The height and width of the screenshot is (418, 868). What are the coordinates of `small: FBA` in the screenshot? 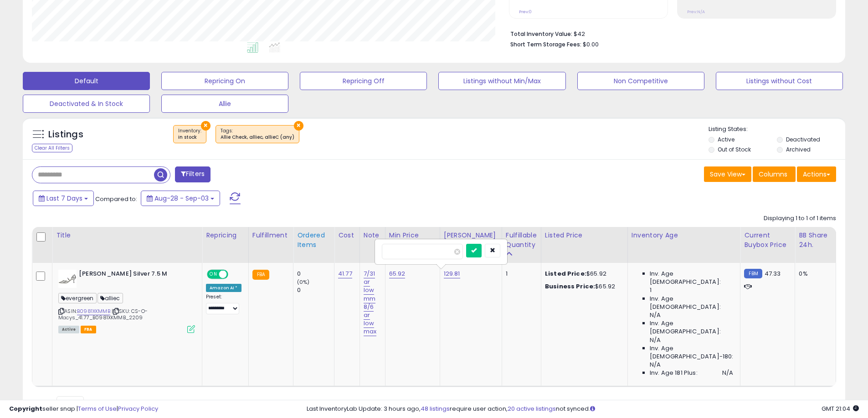 It's located at (261, 275).